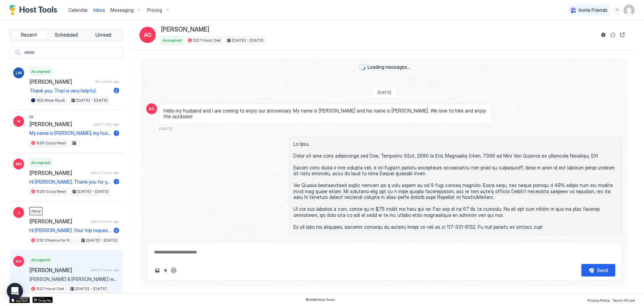  What do you see at coordinates (598, 270) in the screenshot?
I see `button: Send` at bounding box center [598, 270].